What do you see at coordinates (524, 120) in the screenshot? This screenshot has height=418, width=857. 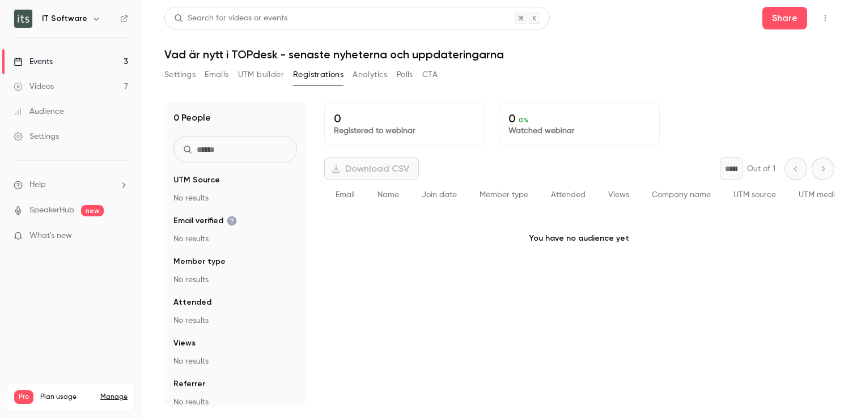 I see `span: 0 %` at bounding box center [524, 120].